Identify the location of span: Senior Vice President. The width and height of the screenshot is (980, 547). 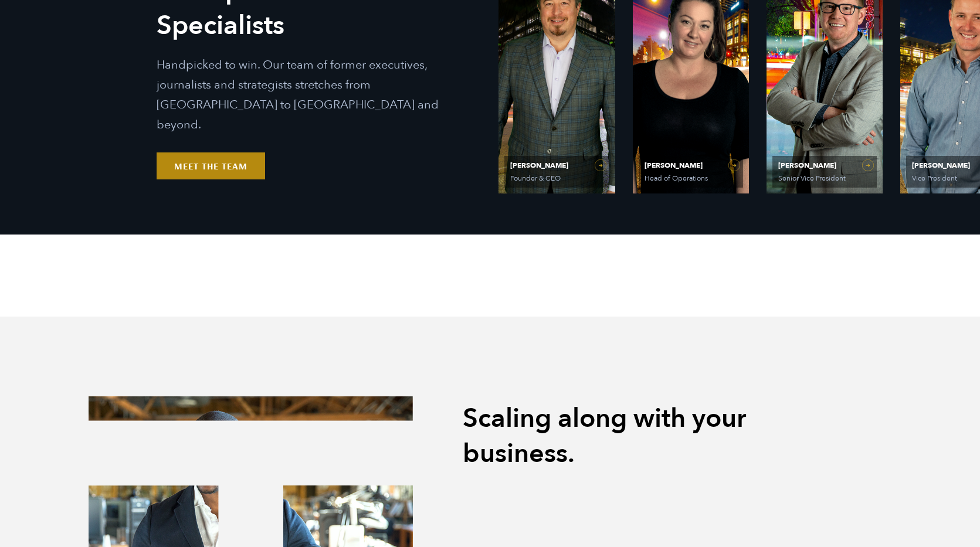
(823, 179).